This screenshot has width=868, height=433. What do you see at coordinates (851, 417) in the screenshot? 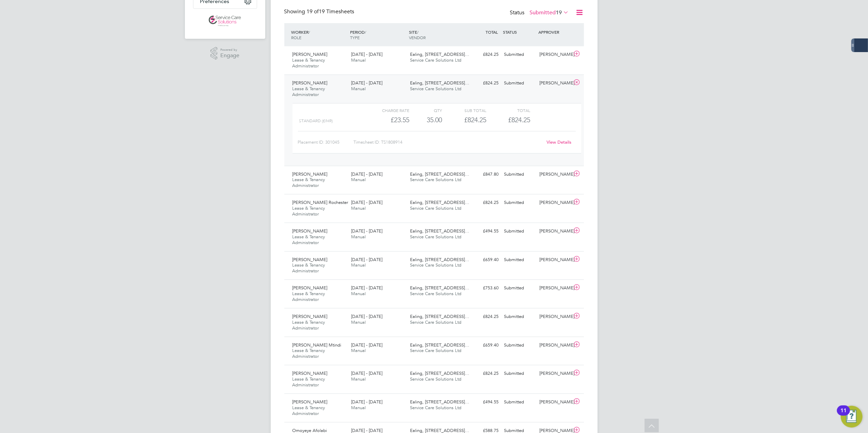
I see `button: Open Resource Center, 11 new notifications` at bounding box center [851, 417].